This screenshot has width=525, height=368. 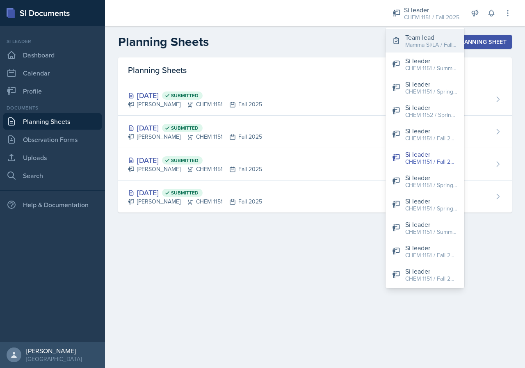 What do you see at coordinates (52, 205) in the screenshot?
I see `div: Help & Documentation` at bounding box center [52, 205].